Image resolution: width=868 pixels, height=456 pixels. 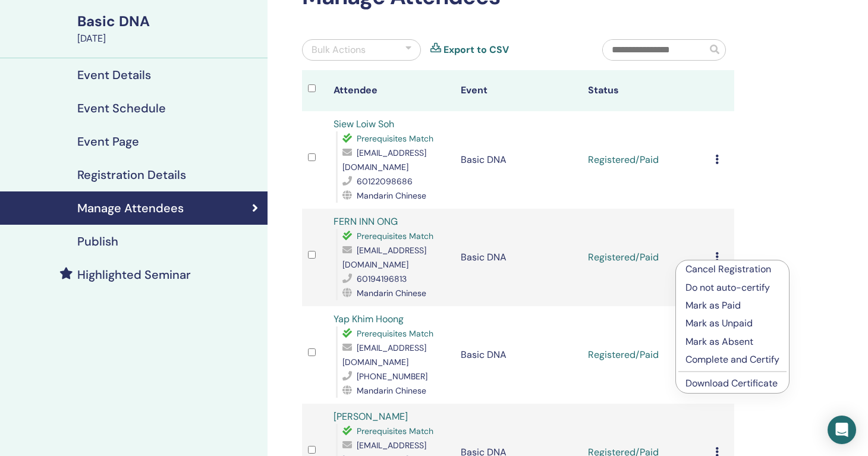 I want to click on a: Yap Khim Hoong, so click(x=368, y=319).